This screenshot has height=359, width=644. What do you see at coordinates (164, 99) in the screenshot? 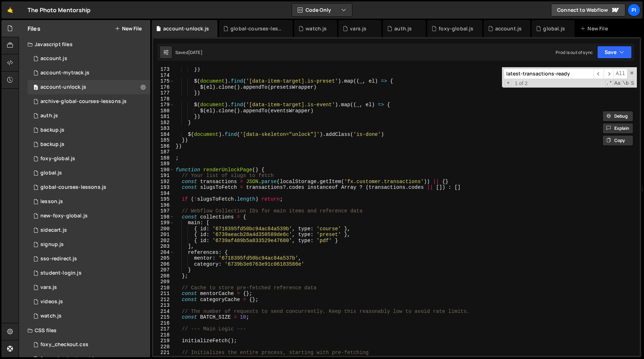
I see `div: 178` at bounding box center [164, 99].